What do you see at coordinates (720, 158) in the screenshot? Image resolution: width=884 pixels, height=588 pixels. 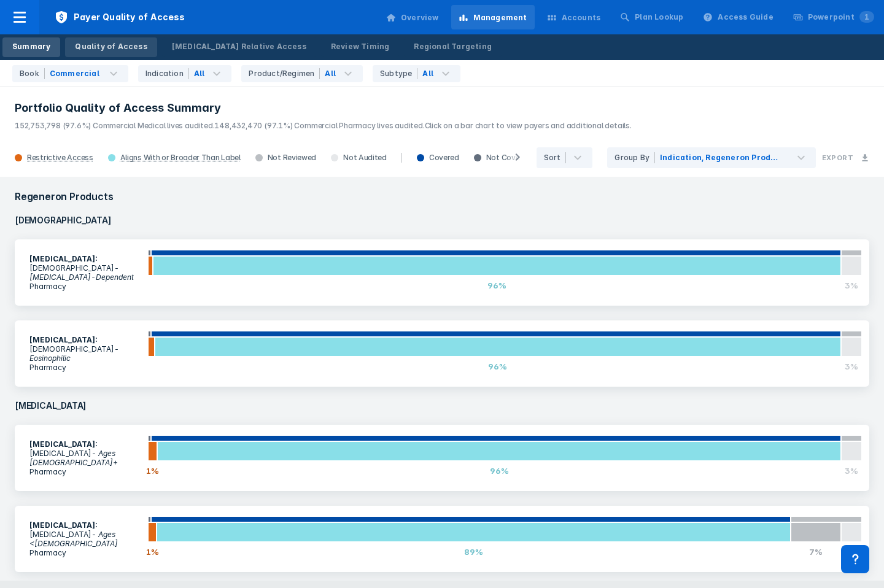 I see `div: Indication, Regeneron Products` at bounding box center [720, 158].